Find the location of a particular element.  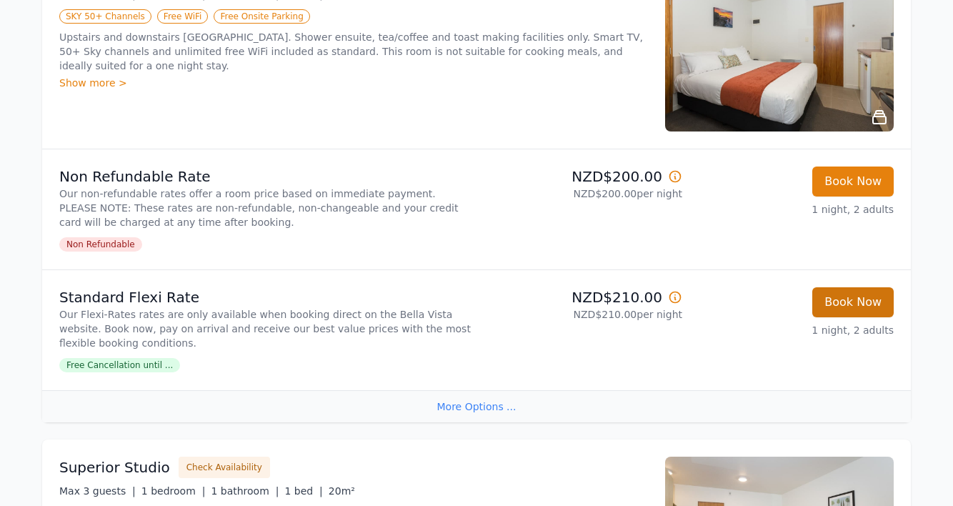

p: NZD$210.00 per night is located at coordinates (582, 314).